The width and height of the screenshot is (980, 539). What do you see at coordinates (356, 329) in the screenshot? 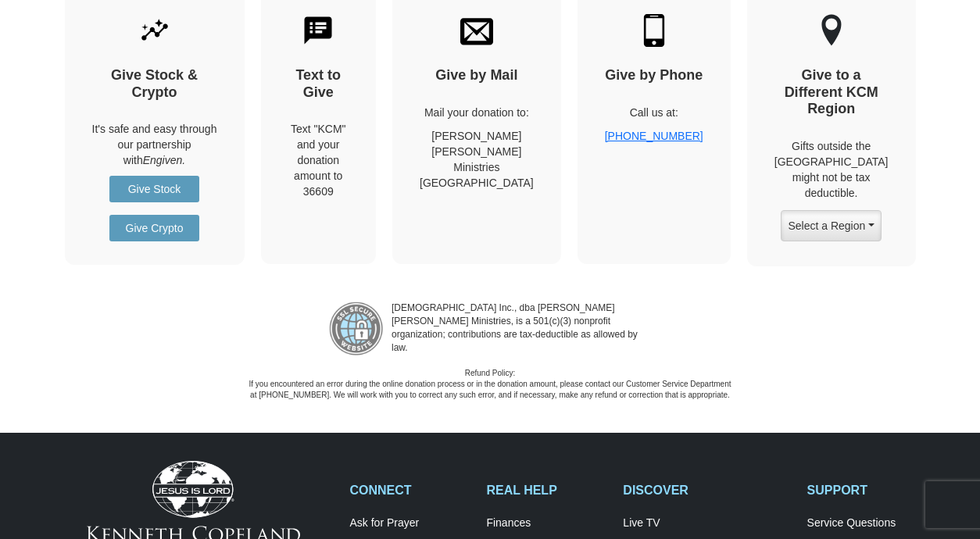
I see `img: refund-policy` at bounding box center [356, 329].